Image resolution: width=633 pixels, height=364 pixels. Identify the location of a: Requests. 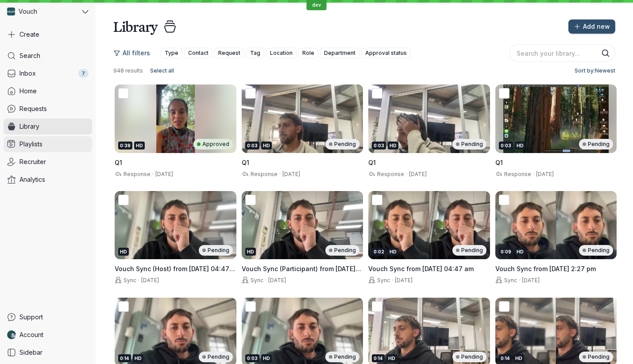
(48, 109).